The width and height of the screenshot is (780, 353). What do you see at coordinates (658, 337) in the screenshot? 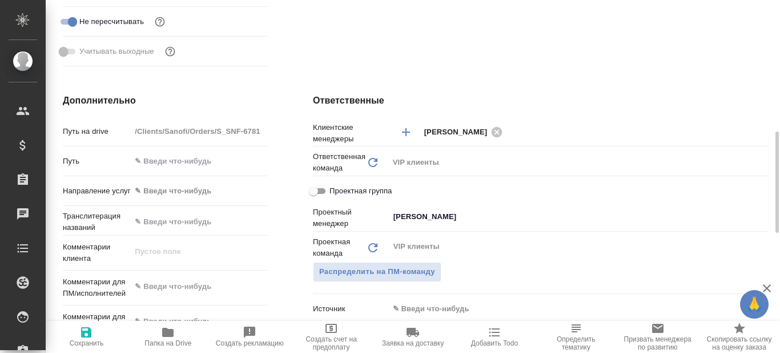
I see `button: Призвать менеджера по развитию` at bounding box center [658, 337].